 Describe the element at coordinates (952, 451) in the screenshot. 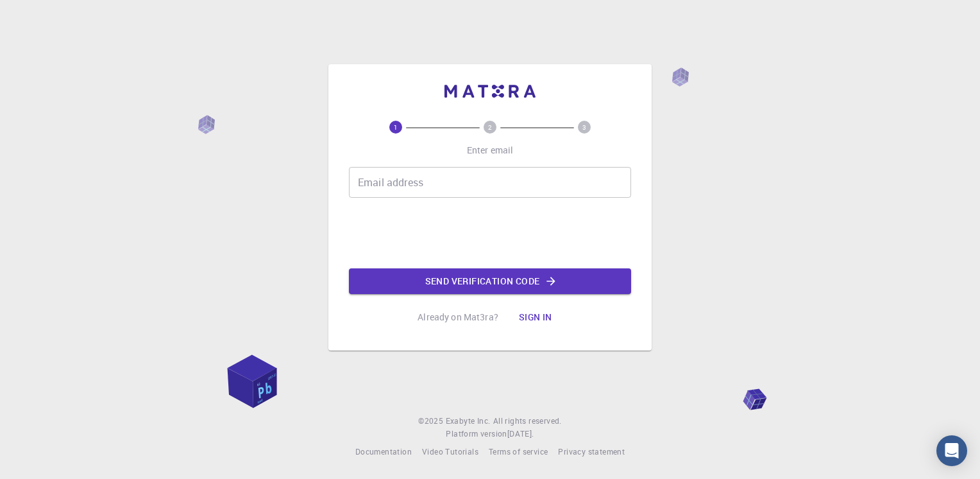

I see `div: Open Intercom Messenger` at that location.